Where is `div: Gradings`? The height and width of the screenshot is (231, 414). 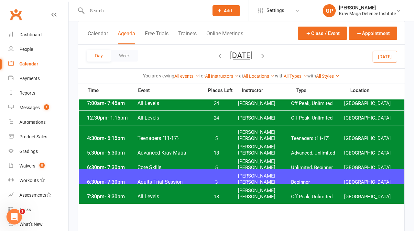
div: Gradings is located at coordinates (28, 151).